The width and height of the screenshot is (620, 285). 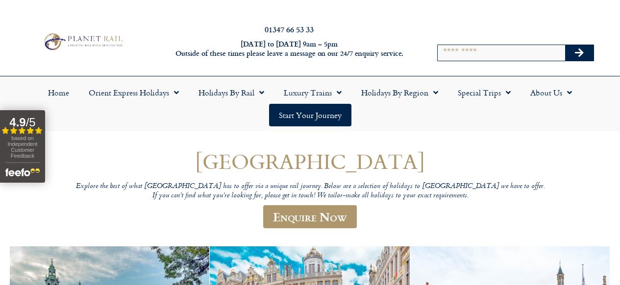 What do you see at coordinates (83, 42) in the screenshot?
I see `img: Planet Rail Train Holidays Logo` at bounding box center [83, 42].